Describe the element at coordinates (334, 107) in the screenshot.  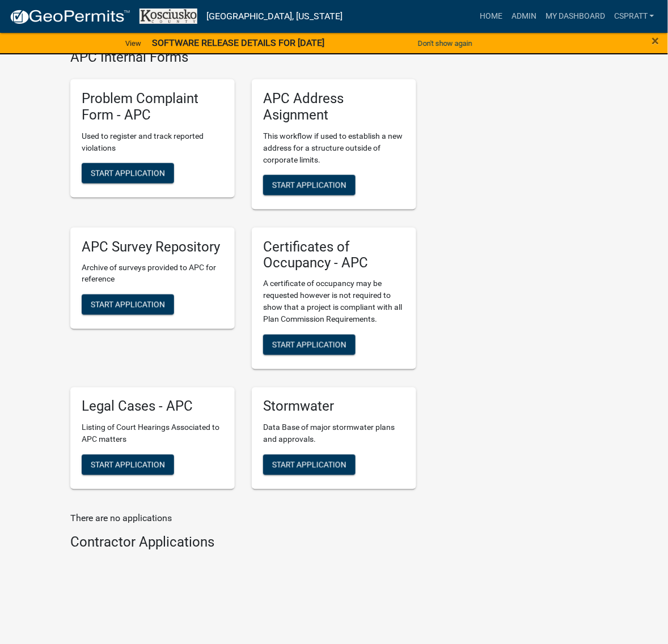
I see `h5: APC Address Asignment` at that location.